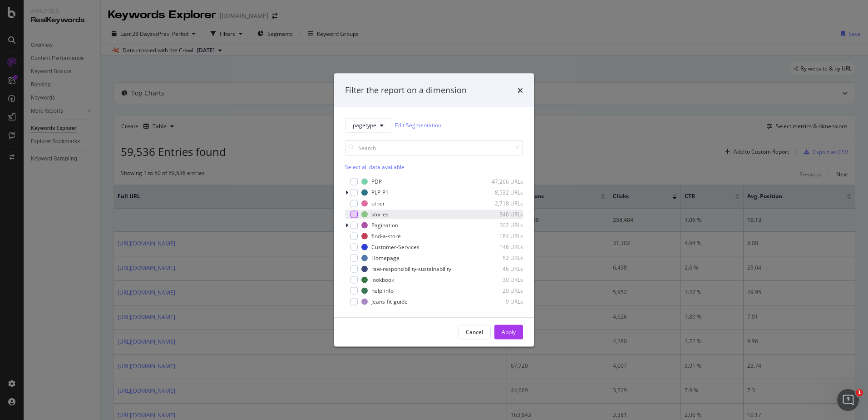 This screenshot has width=868, height=420. I want to click on div: 184 URLs, so click(501, 236).